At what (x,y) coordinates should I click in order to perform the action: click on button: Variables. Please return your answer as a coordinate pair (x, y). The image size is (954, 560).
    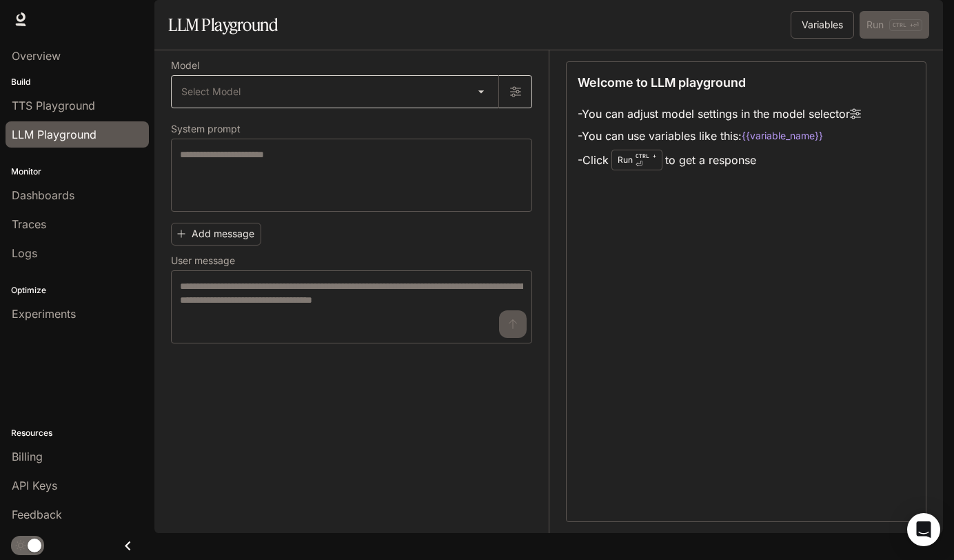
    Looking at the image, I should click on (822, 25).